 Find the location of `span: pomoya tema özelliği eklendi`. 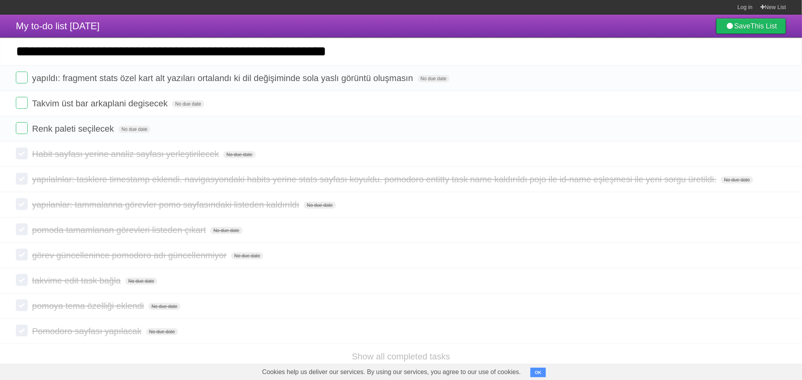

span: pomoya tema özelliği eklendi is located at coordinates (89, 306).